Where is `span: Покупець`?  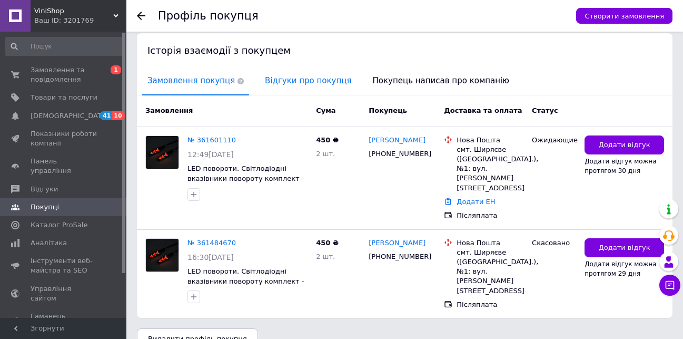 span: Покупець is located at coordinates (388, 110).